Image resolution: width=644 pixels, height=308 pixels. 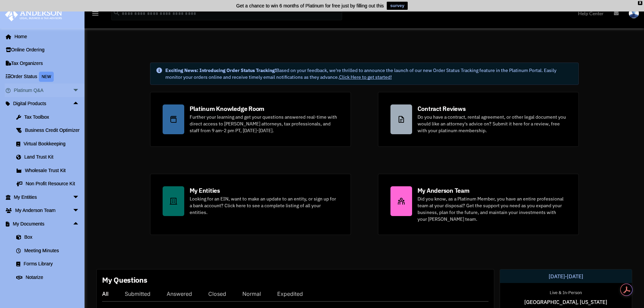 What do you see at coordinates (444, 190) in the screenshot?
I see `div: My Anderson Team` at bounding box center [444, 190].